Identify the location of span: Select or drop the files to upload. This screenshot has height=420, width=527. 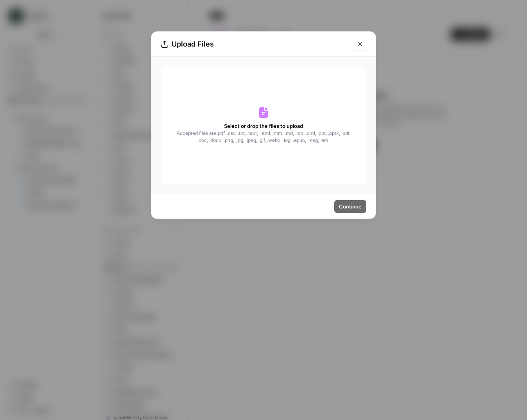
(263, 126).